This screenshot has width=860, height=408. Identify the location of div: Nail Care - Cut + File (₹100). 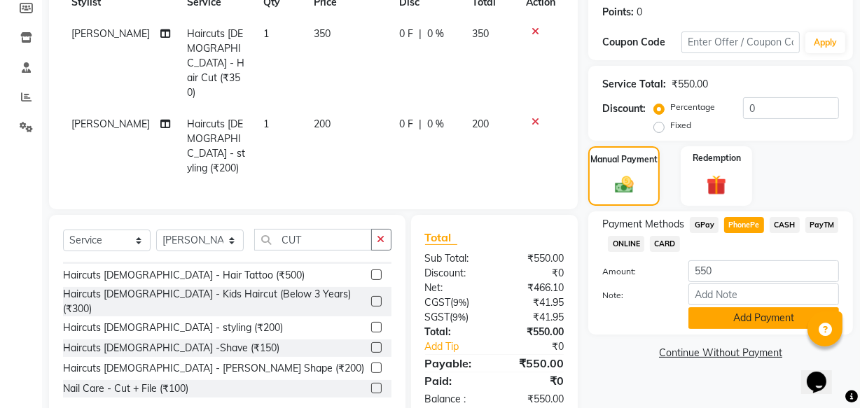
(125, 389).